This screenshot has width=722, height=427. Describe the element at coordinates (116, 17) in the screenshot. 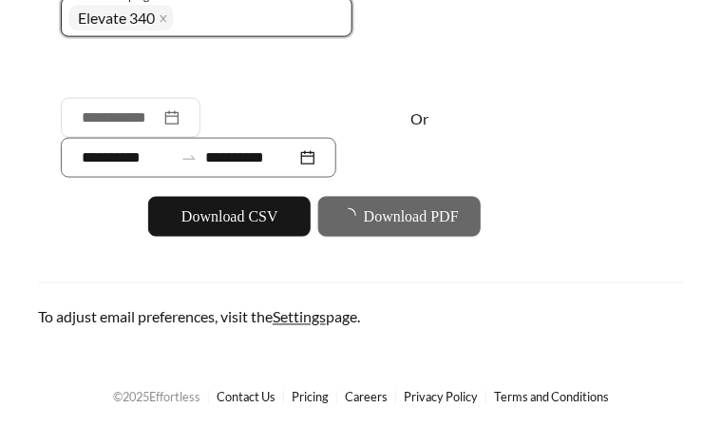

I see `span: Elevate 340` at that location.